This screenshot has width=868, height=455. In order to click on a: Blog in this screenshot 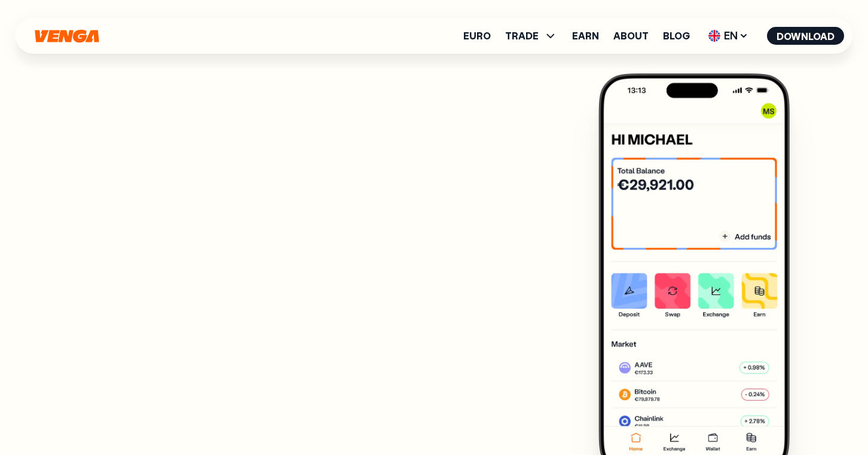, I will do `click(676, 36)`.